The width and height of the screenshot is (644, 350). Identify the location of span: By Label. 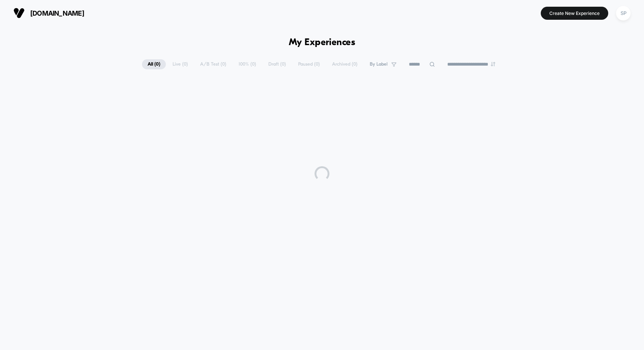
(379, 64).